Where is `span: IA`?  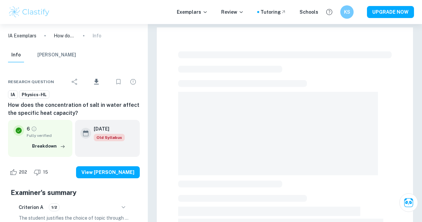 span: IA is located at coordinates (13, 95).